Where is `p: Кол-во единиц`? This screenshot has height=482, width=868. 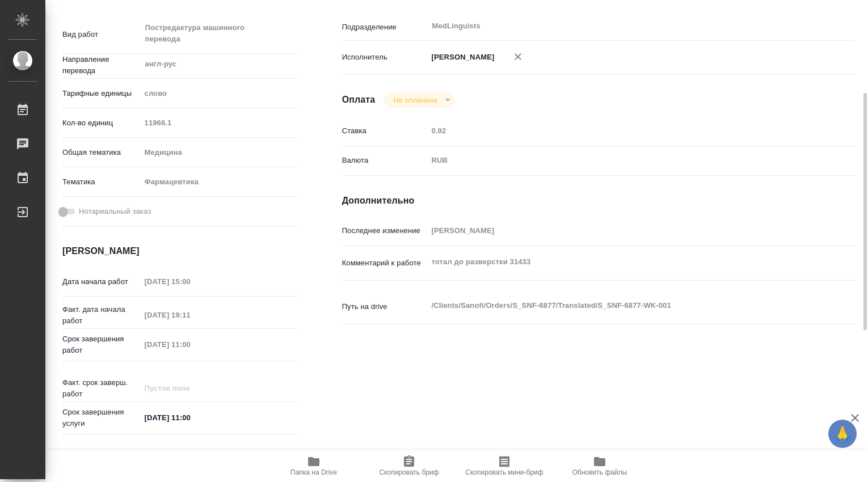 p: Кол-во единиц is located at coordinates (101, 123).